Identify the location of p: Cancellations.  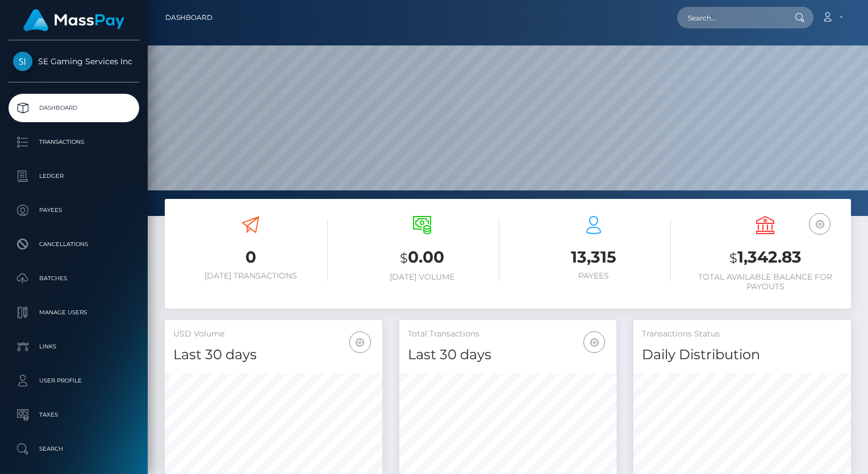
(74, 244).